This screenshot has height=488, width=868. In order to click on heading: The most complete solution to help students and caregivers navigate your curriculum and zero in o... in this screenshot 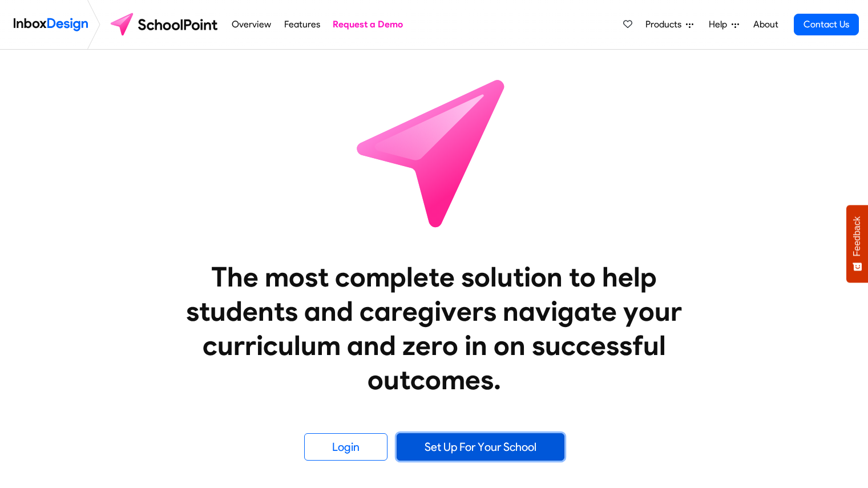, I will do `click(434, 329)`.